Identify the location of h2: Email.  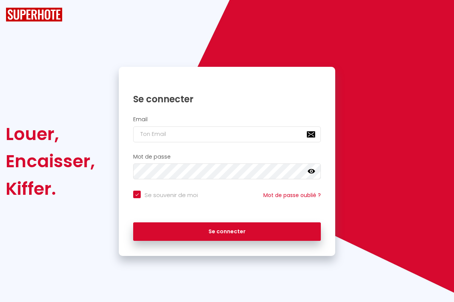
(227, 119).